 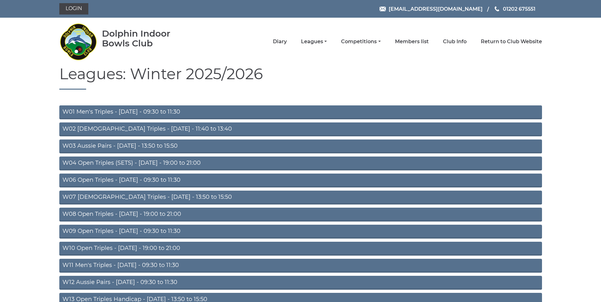 I want to click on h1: Leagues: Winter 2025/2026, so click(x=301, y=78).